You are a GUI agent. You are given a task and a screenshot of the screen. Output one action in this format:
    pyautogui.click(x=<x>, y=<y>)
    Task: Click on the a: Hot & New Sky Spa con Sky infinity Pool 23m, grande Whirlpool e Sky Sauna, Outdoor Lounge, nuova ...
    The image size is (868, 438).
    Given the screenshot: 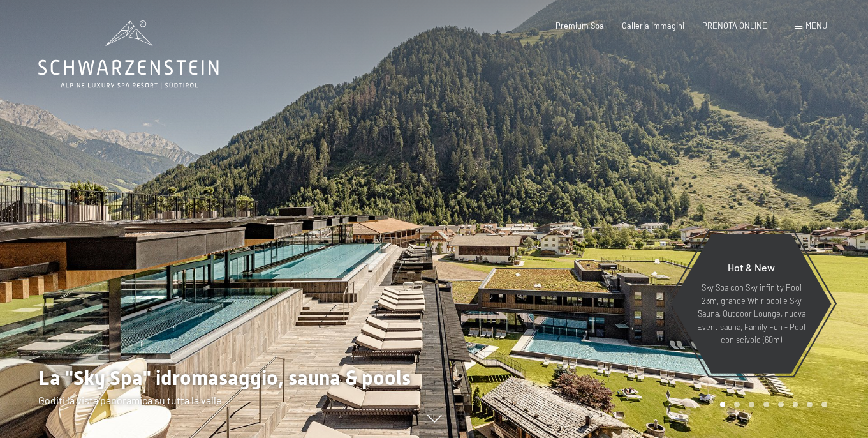 What is the action you would take?
    pyautogui.click(x=752, y=304)
    